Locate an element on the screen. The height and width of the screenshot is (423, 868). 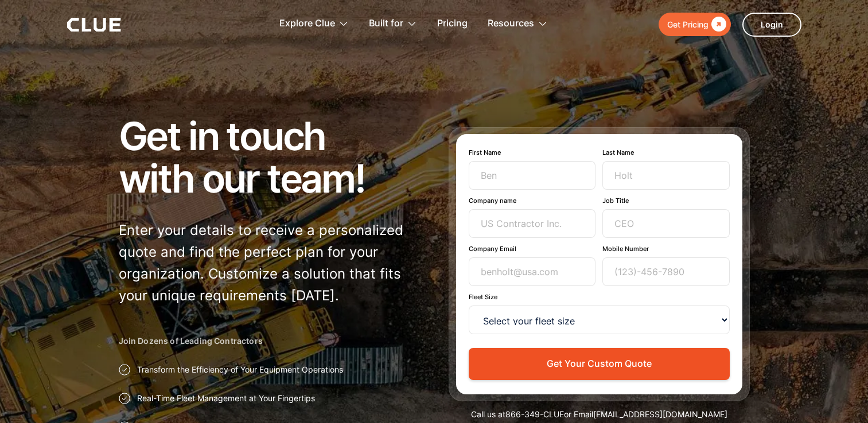
h1: Get in touch with our team! is located at coordinates (269, 157).